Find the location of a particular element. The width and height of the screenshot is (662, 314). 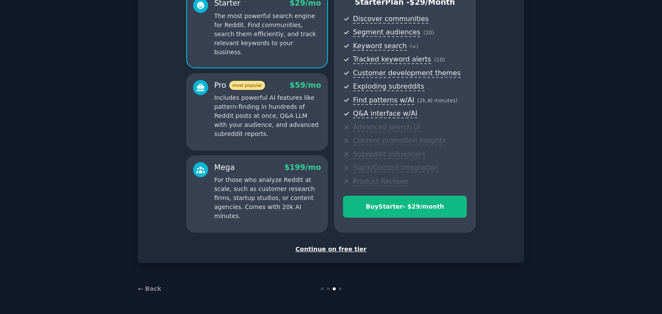

span: Slack/Discord integration is located at coordinates (395, 168).